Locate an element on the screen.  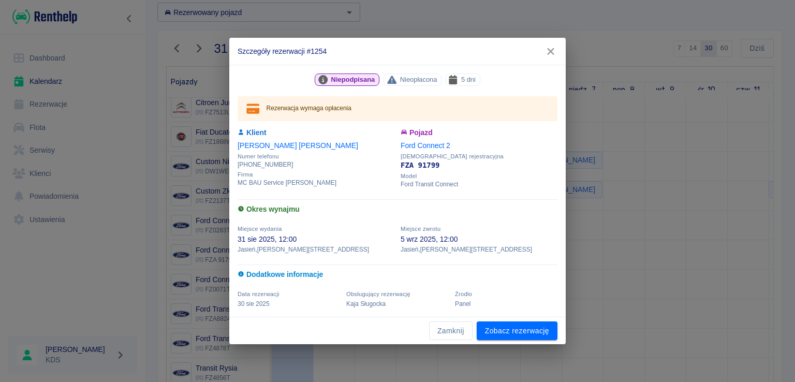
span: Nieopłacona is located at coordinates (419, 79).